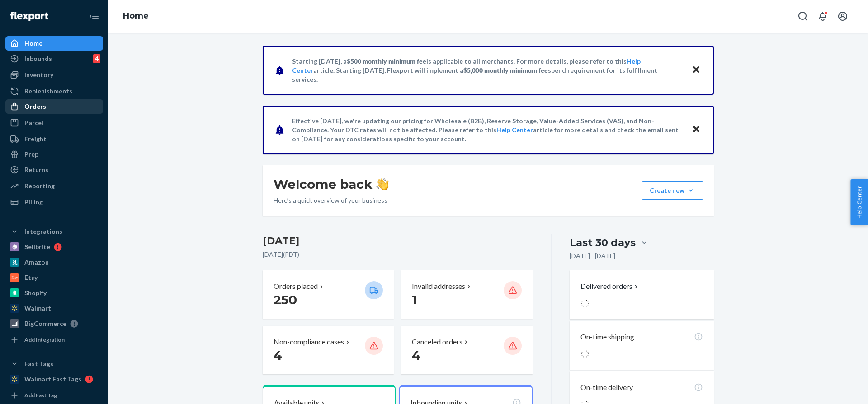  I want to click on span: $5,000 monthly minimum fee, so click(506, 70).